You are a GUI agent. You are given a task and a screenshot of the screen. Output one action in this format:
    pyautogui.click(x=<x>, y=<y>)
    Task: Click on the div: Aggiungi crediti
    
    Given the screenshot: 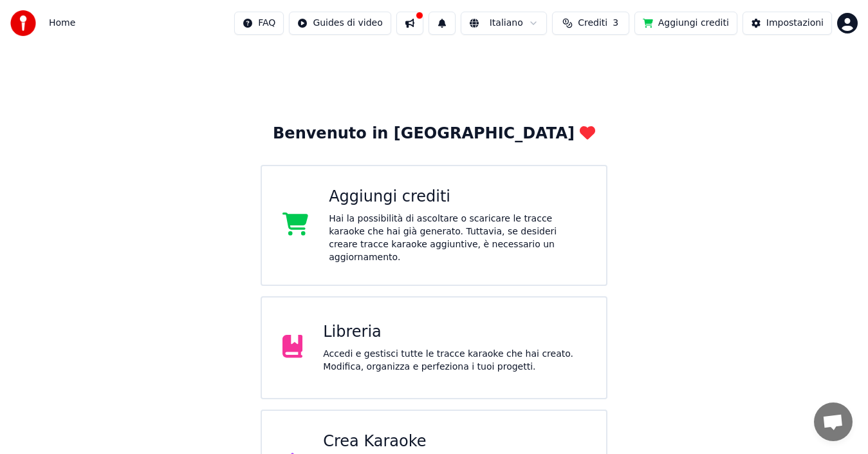 What is the action you would take?
    pyautogui.click(x=457, y=197)
    